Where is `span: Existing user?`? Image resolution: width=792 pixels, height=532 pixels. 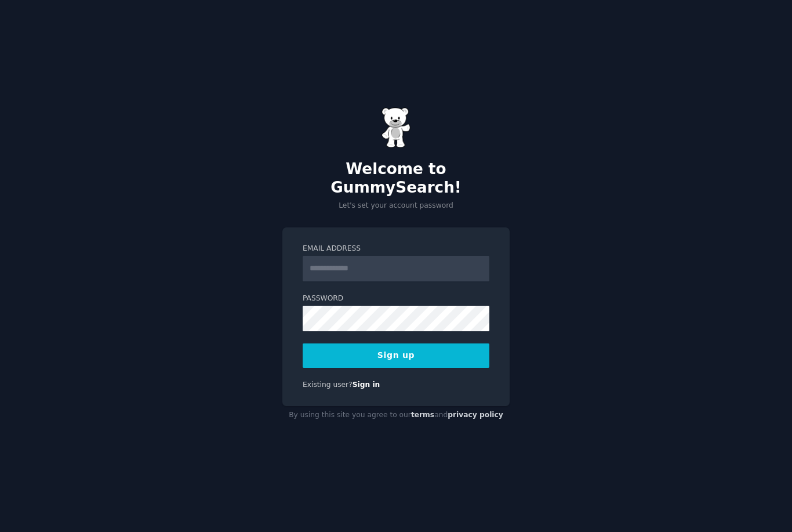
span: Existing user? is located at coordinates (327, 384).